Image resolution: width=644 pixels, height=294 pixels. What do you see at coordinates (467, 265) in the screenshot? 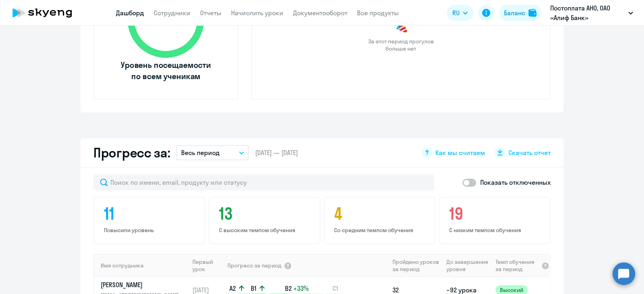
I see `th: До завершения уровня` at bounding box center [467, 265].